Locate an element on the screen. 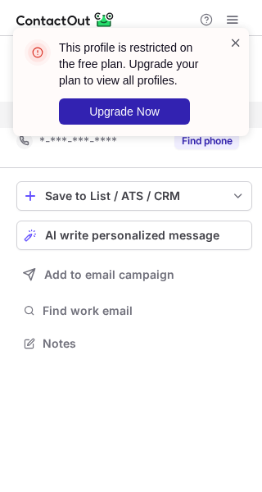 The height and width of the screenshot is (492, 262). button: Upgrade Now is located at coordinates (125, 111).